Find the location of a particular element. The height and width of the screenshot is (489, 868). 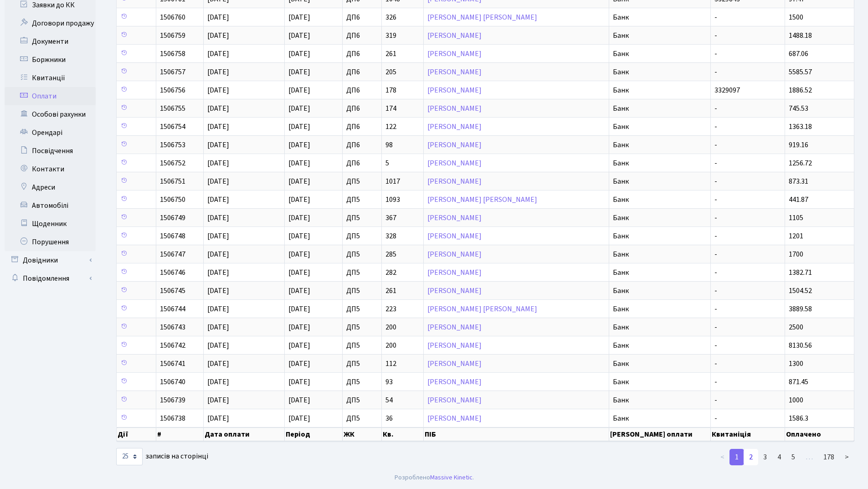

span: 1506747 is located at coordinates (173, 254).